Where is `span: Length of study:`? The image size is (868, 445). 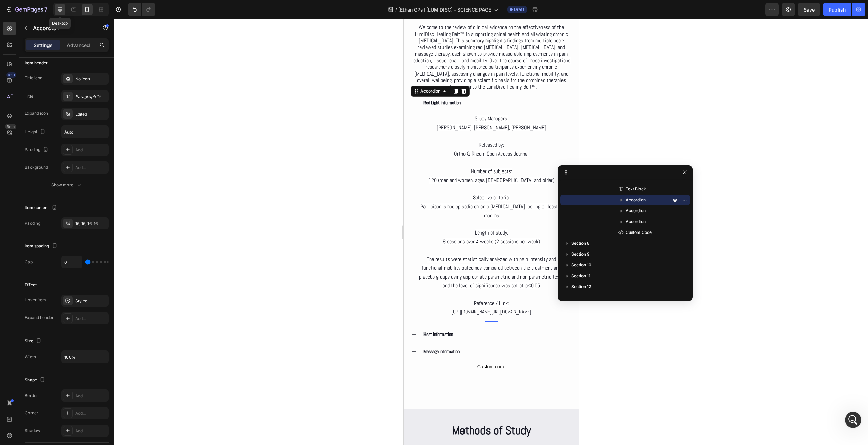
span: Length of study: is located at coordinates (88, 213).